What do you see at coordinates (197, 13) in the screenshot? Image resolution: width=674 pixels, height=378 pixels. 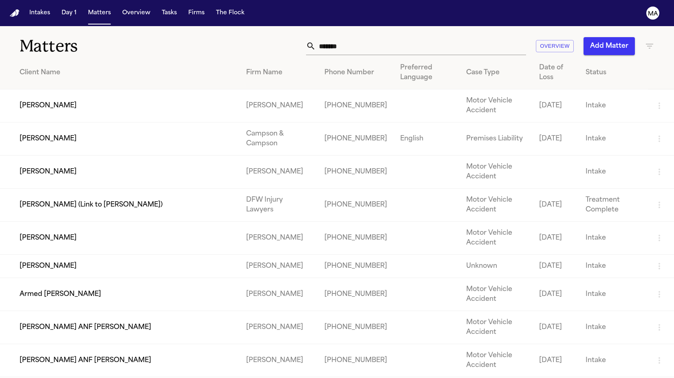 I see `button: Firms` at bounding box center [197, 13].